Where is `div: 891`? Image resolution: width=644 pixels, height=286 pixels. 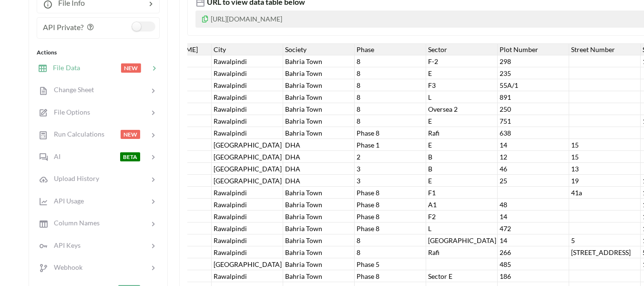
div: 891 is located at coordinates (534, 97).